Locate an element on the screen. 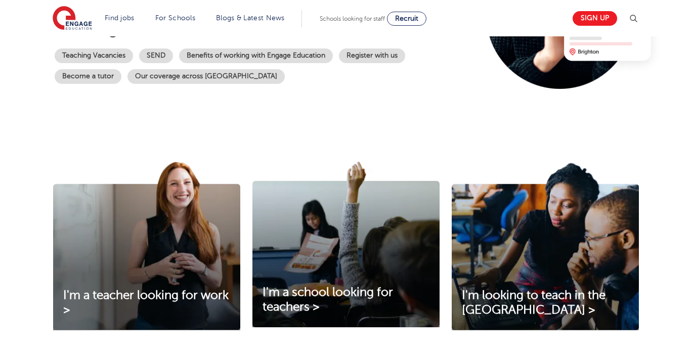  img: I'm a school looking for teachers is located at coordinates (346, 245).